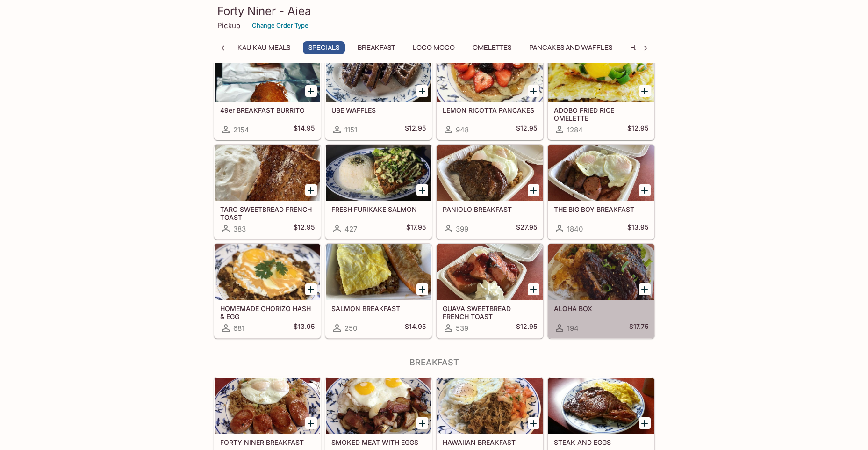 The width and height of the screenshot is (868, 450). I want to click on a: 49er BREAKFAST BURRITO2154$14.95, so click(267, 93).